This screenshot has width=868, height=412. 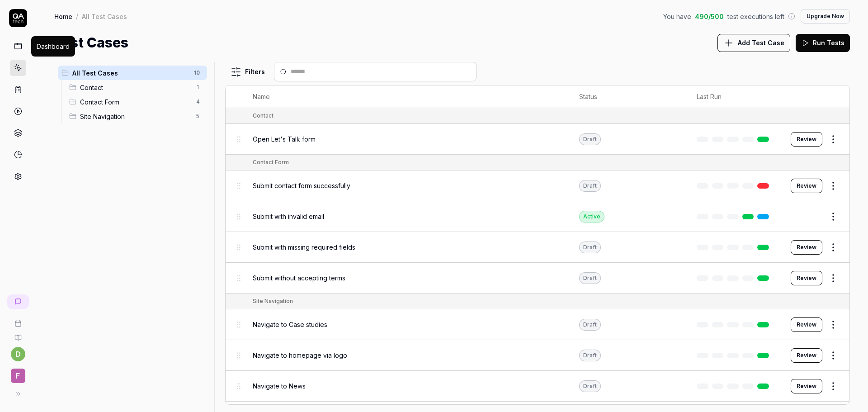 I want to click on span: Navigate to homepage via logo, so click(x=300, y=355).